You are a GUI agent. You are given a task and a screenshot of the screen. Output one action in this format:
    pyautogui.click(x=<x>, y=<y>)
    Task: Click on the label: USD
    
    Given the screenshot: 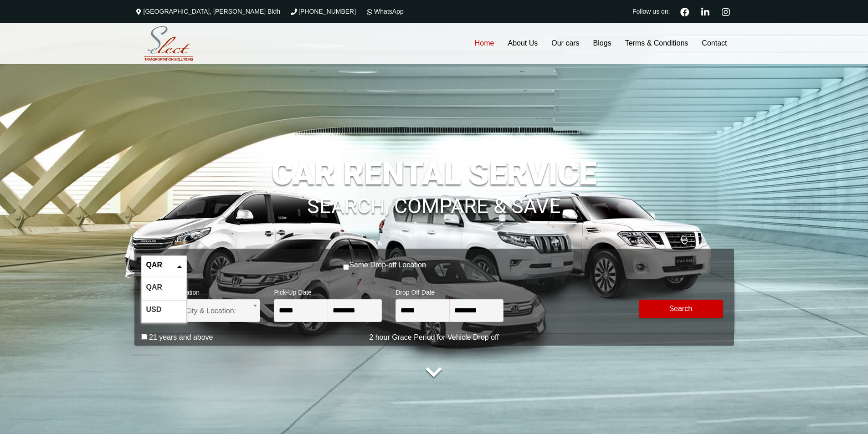 What is the action you would take?
    pyautogui.click(x=154, y=310)
    